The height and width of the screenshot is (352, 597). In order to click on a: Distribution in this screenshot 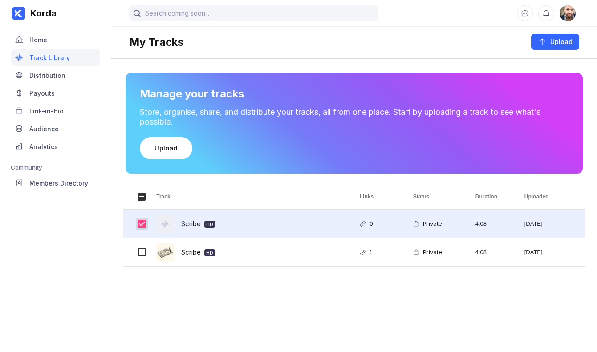, I will do `click(55, 76)`.